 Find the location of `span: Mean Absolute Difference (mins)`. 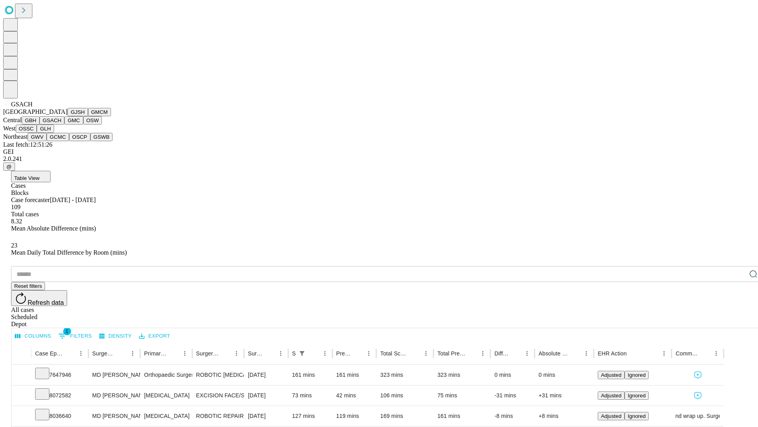

span: Mean Absolute Difference (mins) is located at coordinates (53, 228).